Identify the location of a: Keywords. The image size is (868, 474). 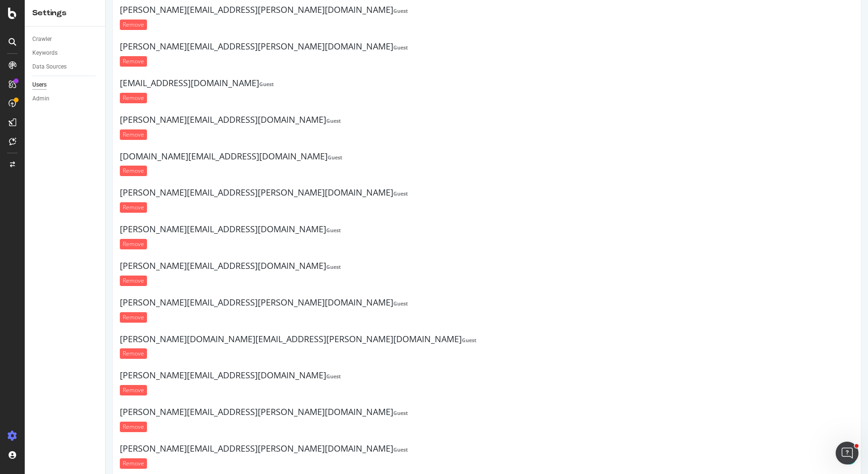
(65, 53).